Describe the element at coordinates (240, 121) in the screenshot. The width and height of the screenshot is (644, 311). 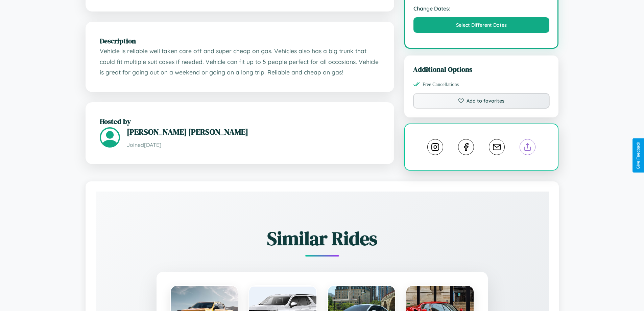
I see `h2: Hosted by` at that location.